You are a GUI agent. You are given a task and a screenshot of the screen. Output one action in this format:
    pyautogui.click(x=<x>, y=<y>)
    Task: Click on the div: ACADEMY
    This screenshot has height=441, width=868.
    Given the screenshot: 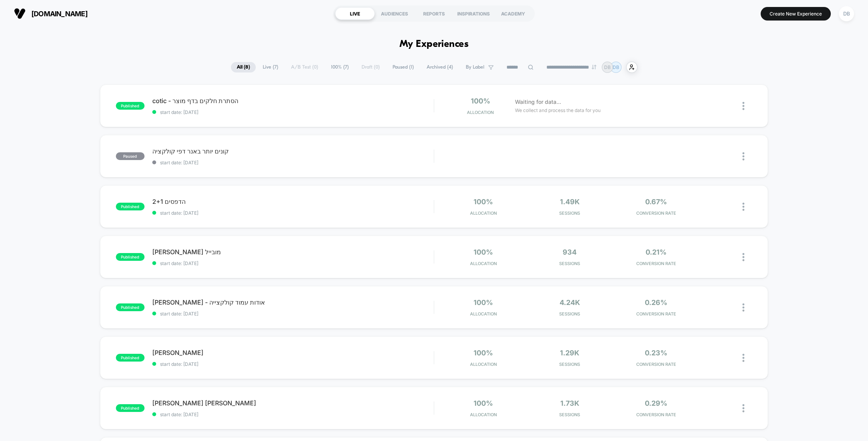 What is the action you would take?
    pyautogui.click(x=513, y=14)
    